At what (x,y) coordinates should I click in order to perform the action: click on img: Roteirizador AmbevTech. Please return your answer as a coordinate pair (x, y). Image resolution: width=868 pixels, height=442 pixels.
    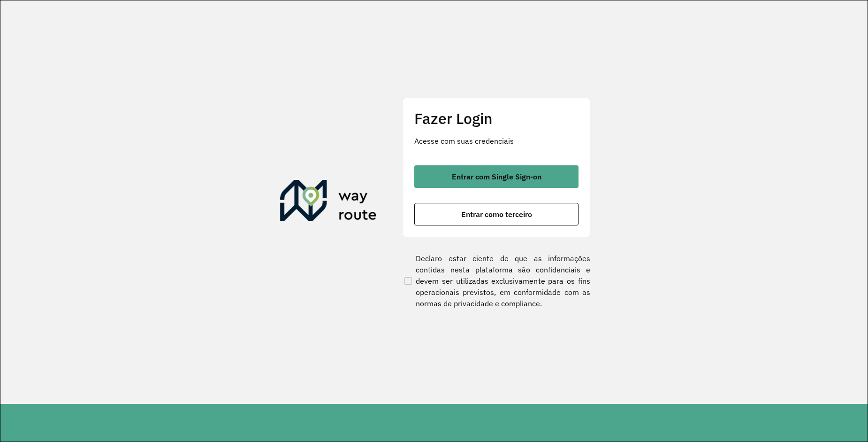
    Looking at the image, I should click on (328, 203).